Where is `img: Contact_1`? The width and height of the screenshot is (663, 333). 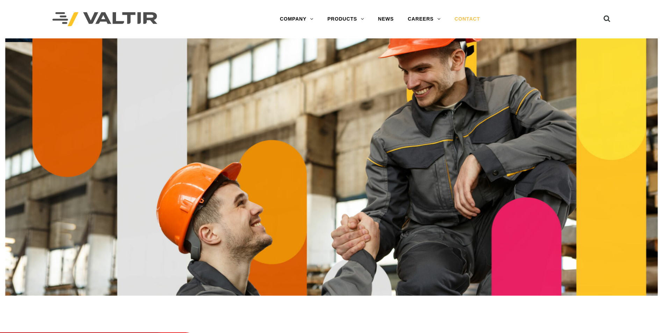
img: Contact_1 is located at coordinates (331, 167).